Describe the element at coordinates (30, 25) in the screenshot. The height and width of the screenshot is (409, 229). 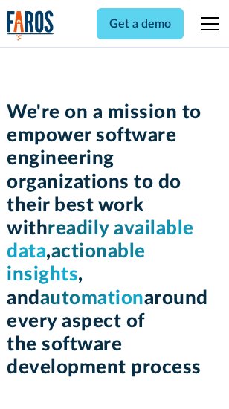
I see `img: Logo of the analytics and reporting company Faros.` at that location.